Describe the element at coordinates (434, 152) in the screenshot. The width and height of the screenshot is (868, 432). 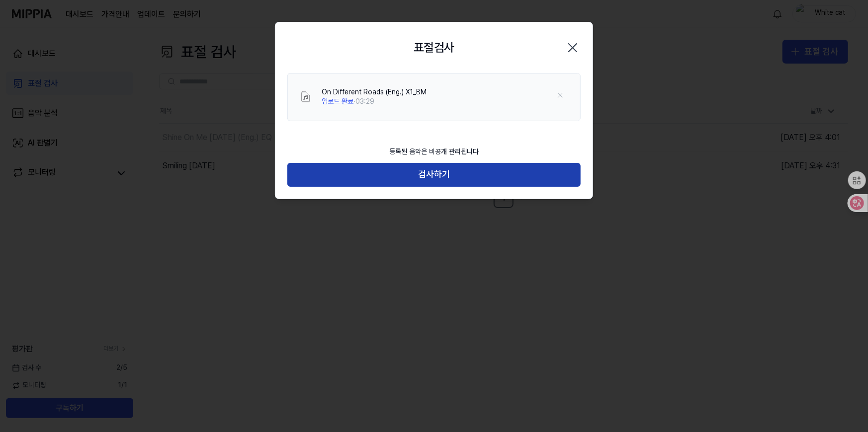
I see `div: 등록된 음악은 비공개 관리됩니다` at that location.